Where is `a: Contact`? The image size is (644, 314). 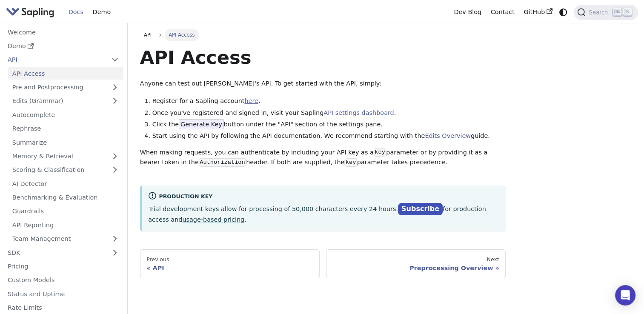 a: Contact is located at coordinates (502, 12).